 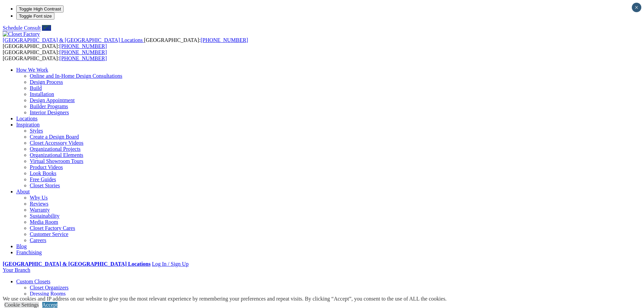 I want to click on a: Blog, so click(x=21, y=246).